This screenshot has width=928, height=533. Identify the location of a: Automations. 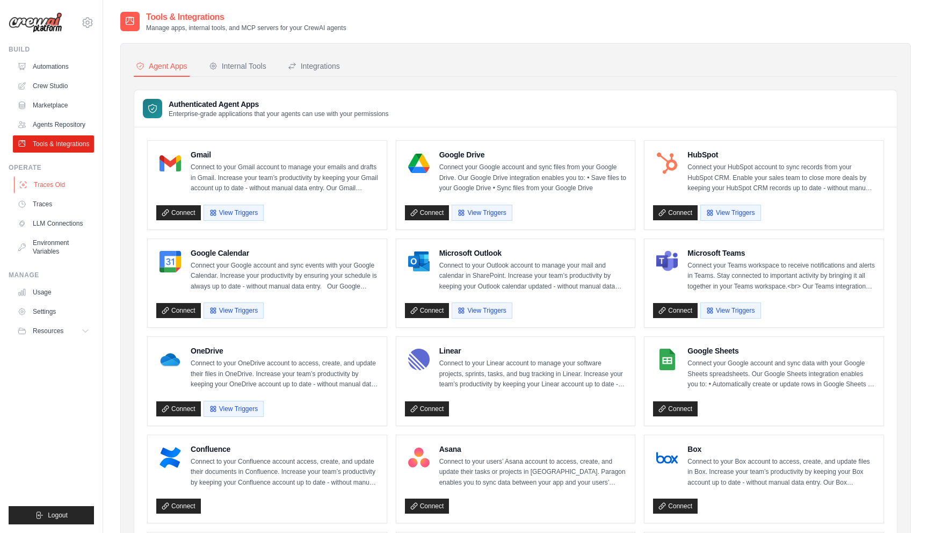
(53, 67).